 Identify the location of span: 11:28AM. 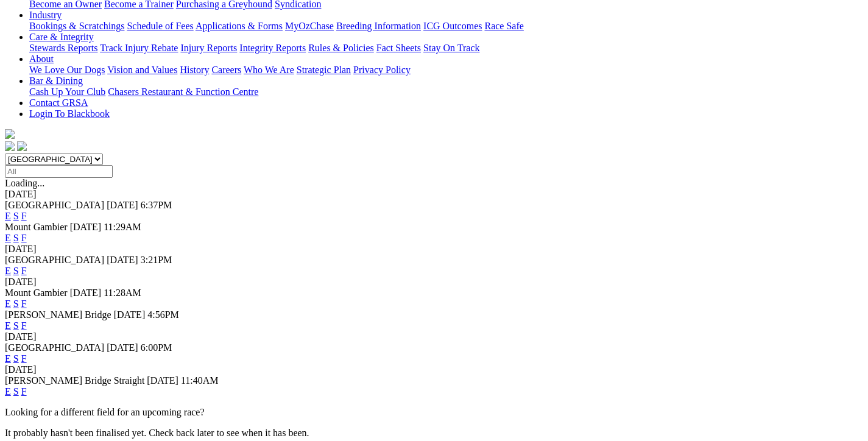
(122, 293).